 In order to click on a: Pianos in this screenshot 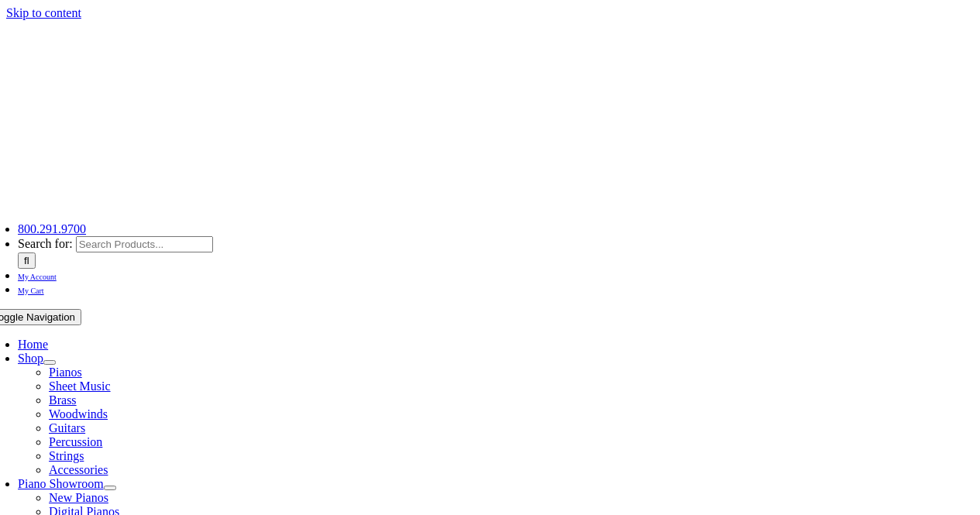, I will do `click(66, 372)`.